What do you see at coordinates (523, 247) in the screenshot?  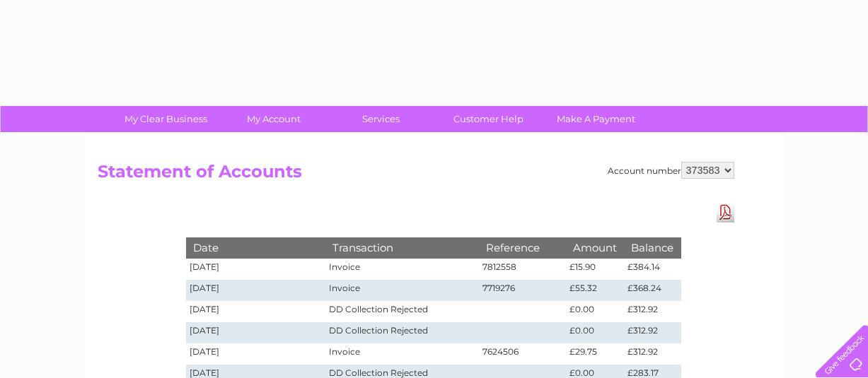 I see `th: Reference` at bounding box center [523, 247].